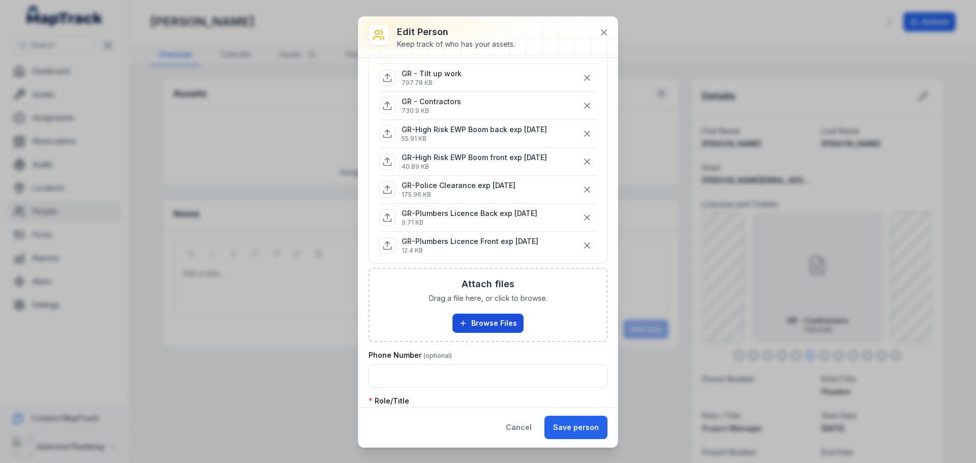 This screenshot has height=463, width=976. Describe the element at coordinates (488, 298) in the screenshot. I see `span: Drag a file here, or click to browse.` at that location.